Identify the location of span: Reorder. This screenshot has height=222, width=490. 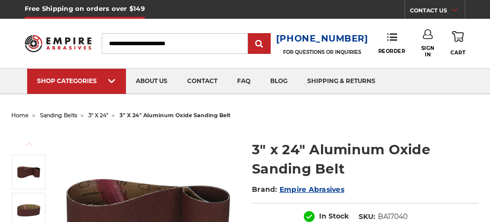
(391, 51).